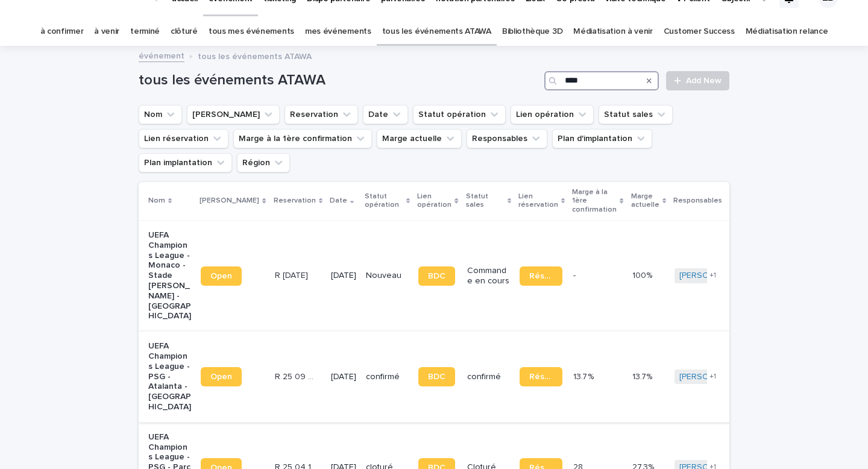 This screenshot has height=469, width=868. What do you see at coordinates (145, 32) in the screenshot?
I see `a: terminé` at bounding box center [145, 32].